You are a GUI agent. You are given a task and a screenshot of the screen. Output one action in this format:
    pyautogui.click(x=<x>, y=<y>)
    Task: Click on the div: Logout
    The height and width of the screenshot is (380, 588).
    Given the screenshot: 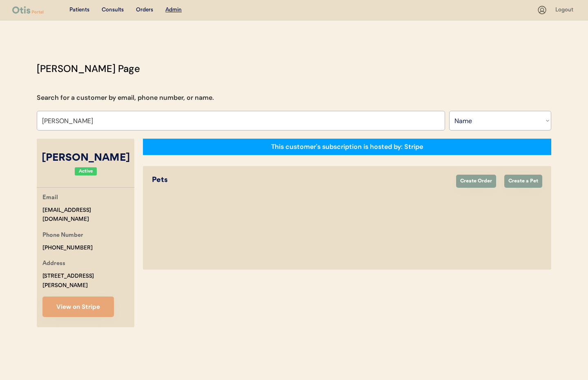 What is the action you would take?
    pyautogui.click(x=565, y=11)
    